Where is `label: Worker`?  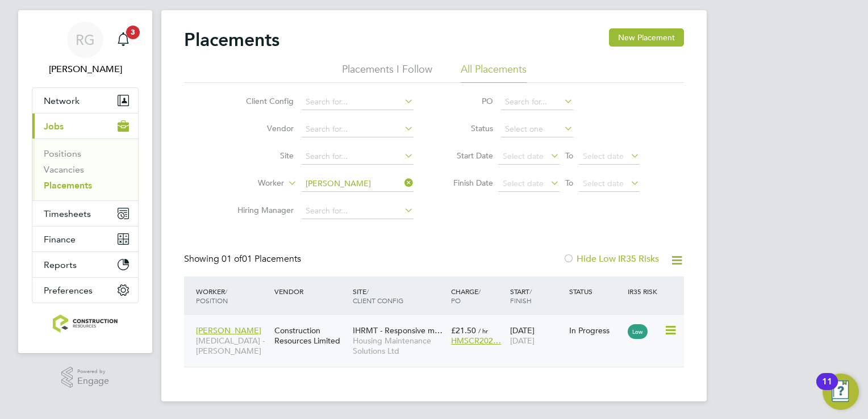
label: Worker is located at coordinates (251, 183).